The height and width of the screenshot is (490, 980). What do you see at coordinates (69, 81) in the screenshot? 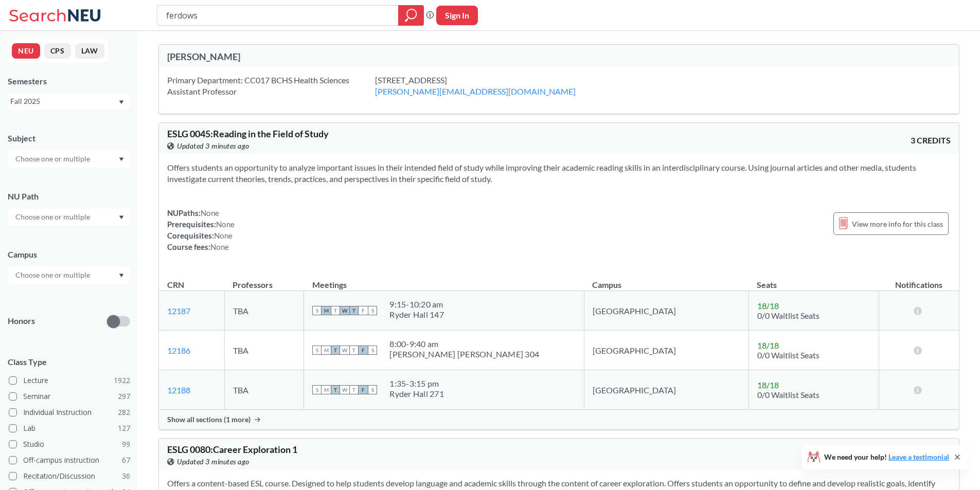
I see `div: Semesters` at bounding box center [69, 81].